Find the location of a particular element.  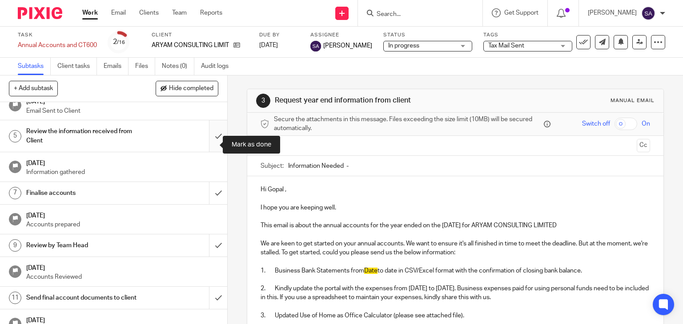

p: Email Sent to Client is located at coordinates (122, 111).